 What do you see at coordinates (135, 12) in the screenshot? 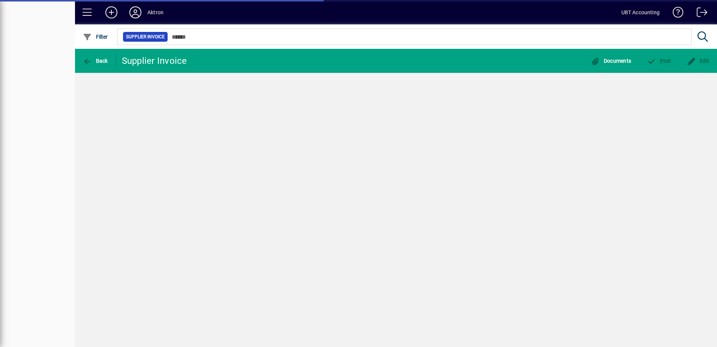
I see `button: Profile` at bounding box center [135, 12].